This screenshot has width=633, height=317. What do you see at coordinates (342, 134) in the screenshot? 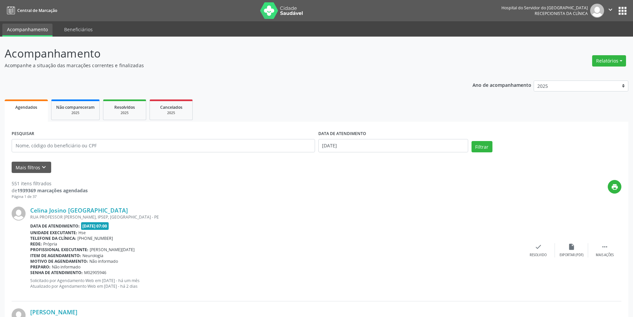
I see `label: DATA DE ATENDIMENTO` at bounding box center [342, 134].